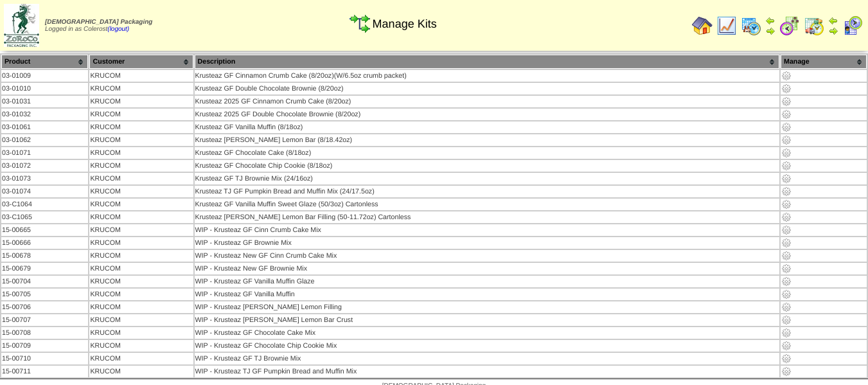 Image resolution: width=868 pixels, height=385 pixels. Describe the element at coordinates (487, 230) in the screenshot. I see `td: WIP - Krusteaz GF Cinn Crumb Cake Mix` at that location.